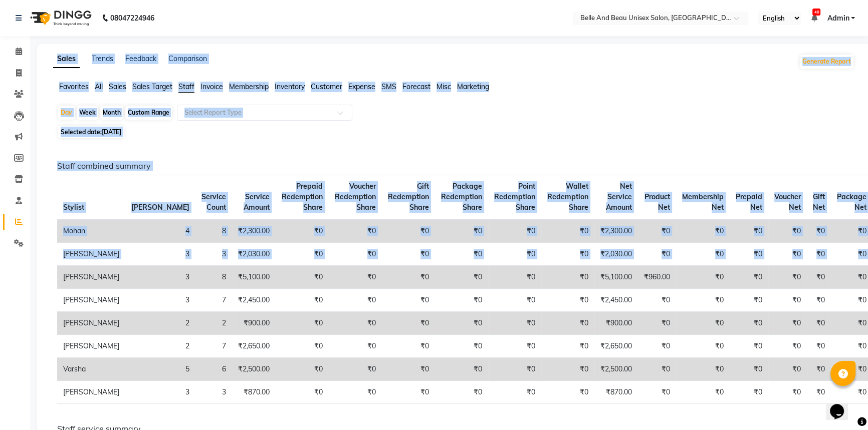 The height and width of the screenshot is (430, 868). Describe the element at coordinates (160, 230) in the screenshot. I see `td: 4` at that location.